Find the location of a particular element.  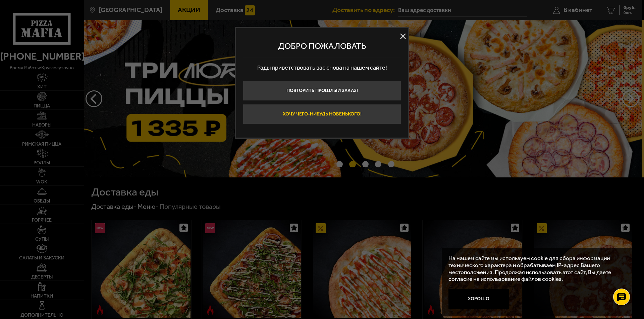

p: На нашем сайте мы используем cookie для сбора информации технического характера и обрабатываем IP... is located at coordinates (536, 268).